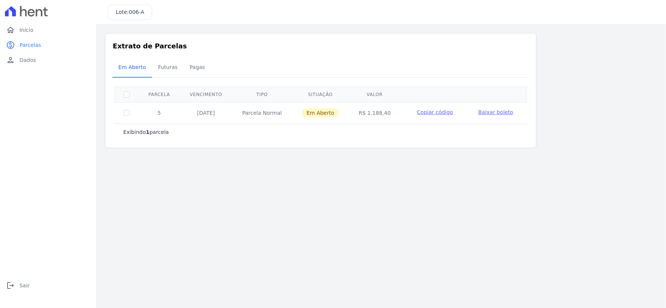 This screenshot has height=308, width=666. I want to click on h3: Extrato de Parcelas, so click(321, 46).